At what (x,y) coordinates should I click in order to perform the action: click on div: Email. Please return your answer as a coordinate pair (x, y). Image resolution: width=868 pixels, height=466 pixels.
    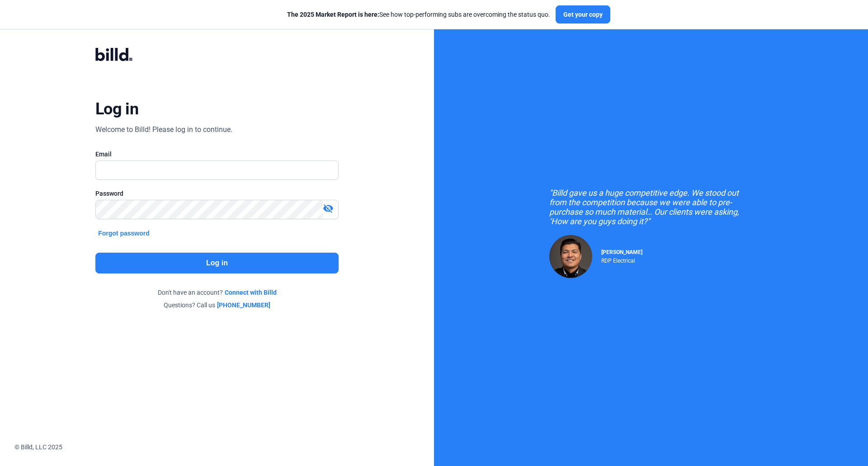
    Looking at the image, I should click on (217, 154).